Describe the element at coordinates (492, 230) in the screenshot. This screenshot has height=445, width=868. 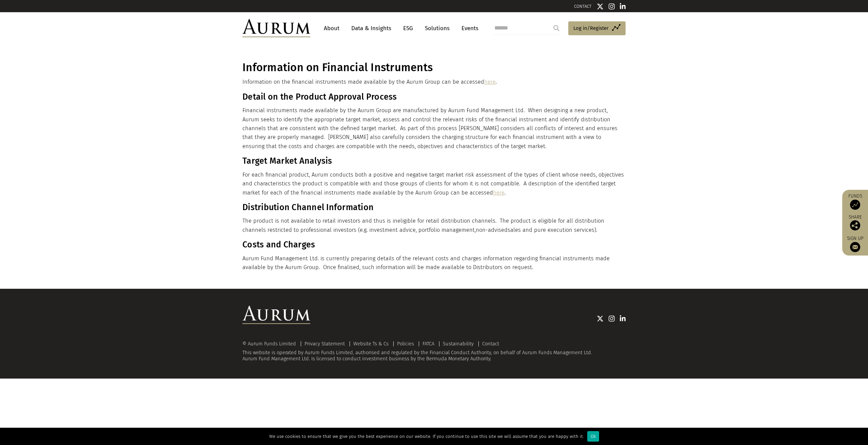
I see `span: non-advised` at that location.